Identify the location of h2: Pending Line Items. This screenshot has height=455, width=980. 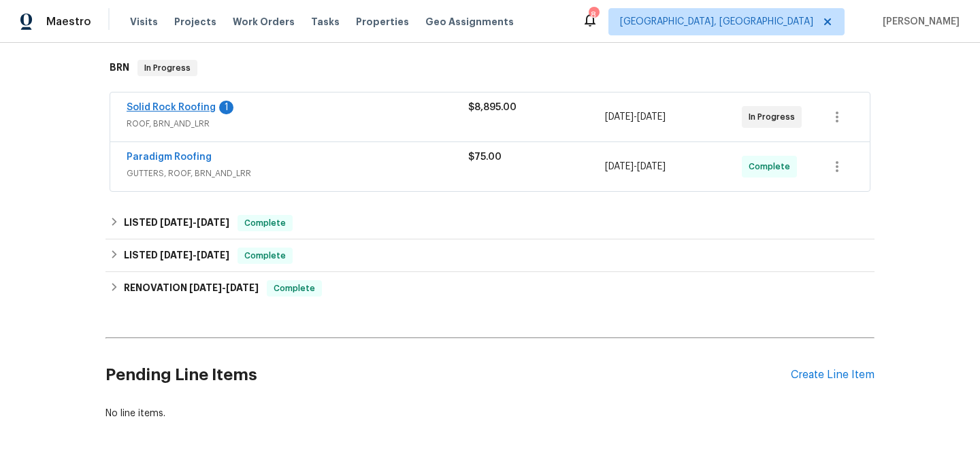
(448, 374).